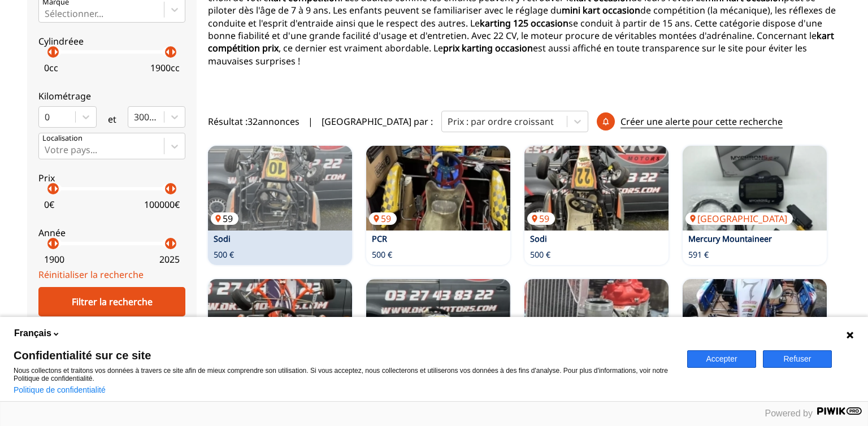 This screenshot has height=426, width=868. I want to click on a: Rotax J12559, so click(596, 322).